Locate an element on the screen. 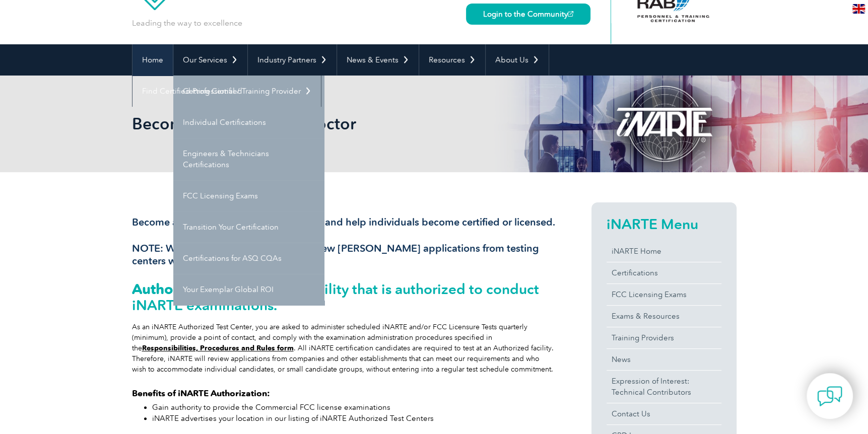 The width and height of the screenshot is (868, 434). a: Our Services is located at coordinates (210, 60).